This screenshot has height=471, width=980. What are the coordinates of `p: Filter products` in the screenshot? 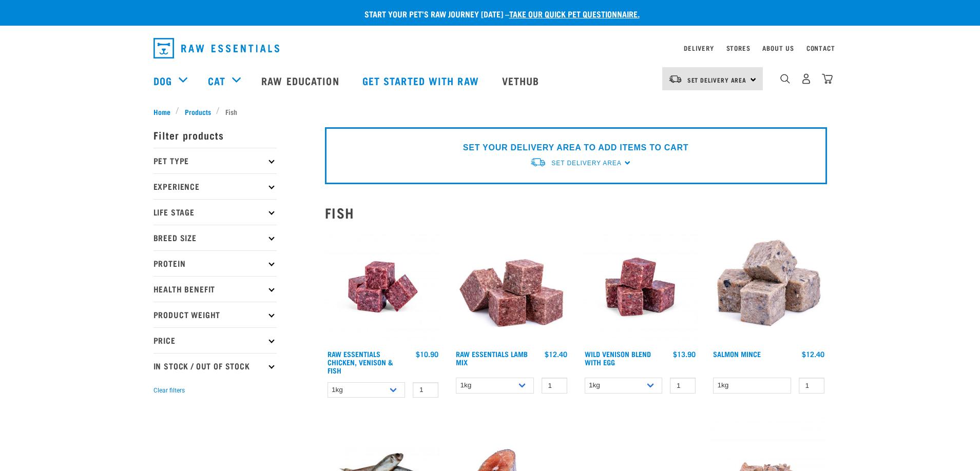 It's located at (215, 135).